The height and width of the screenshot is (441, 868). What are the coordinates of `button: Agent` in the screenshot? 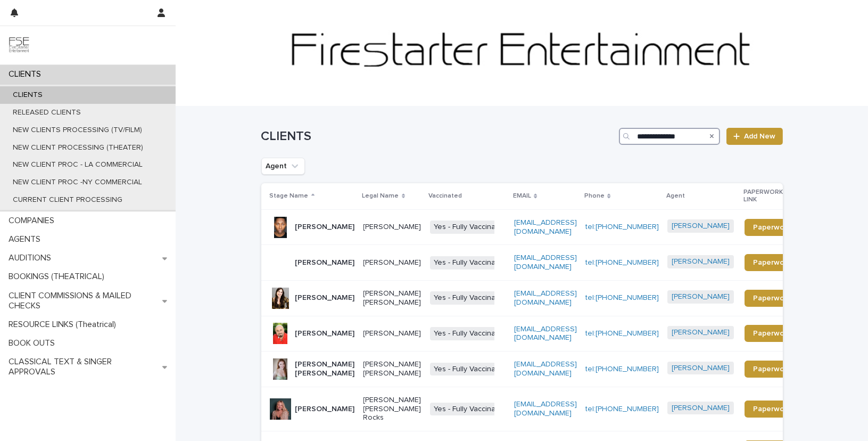 It's located at (283, 166).